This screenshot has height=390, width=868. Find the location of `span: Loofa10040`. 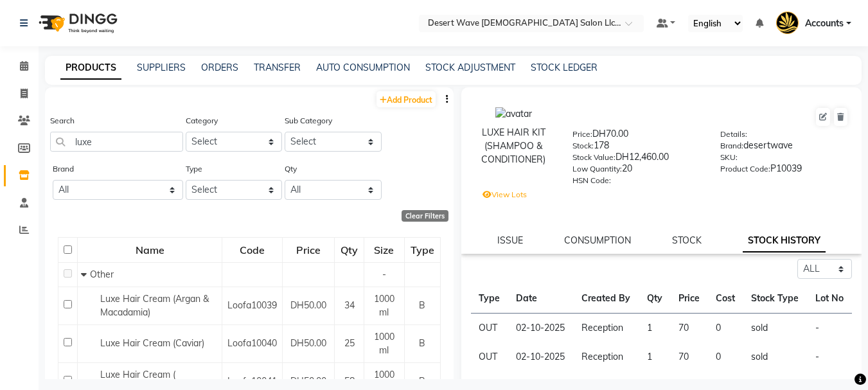

span: Loofa10040 is located at coordinates (252, 343).